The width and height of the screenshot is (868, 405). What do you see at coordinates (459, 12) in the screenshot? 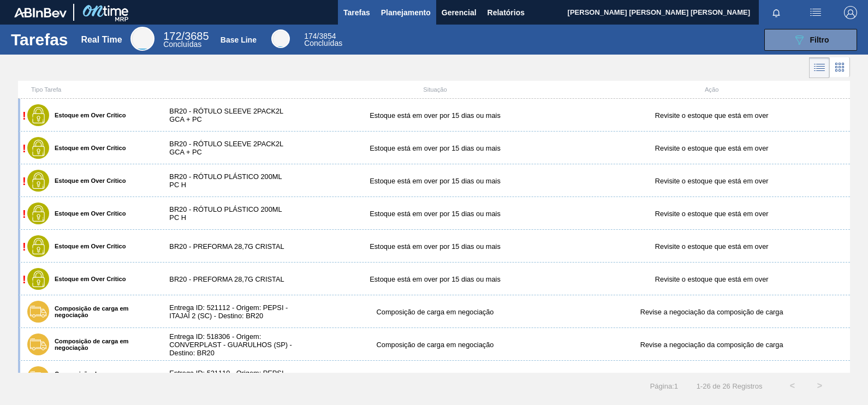
I see `span: Gerencial` at bounding box center [459, 12].